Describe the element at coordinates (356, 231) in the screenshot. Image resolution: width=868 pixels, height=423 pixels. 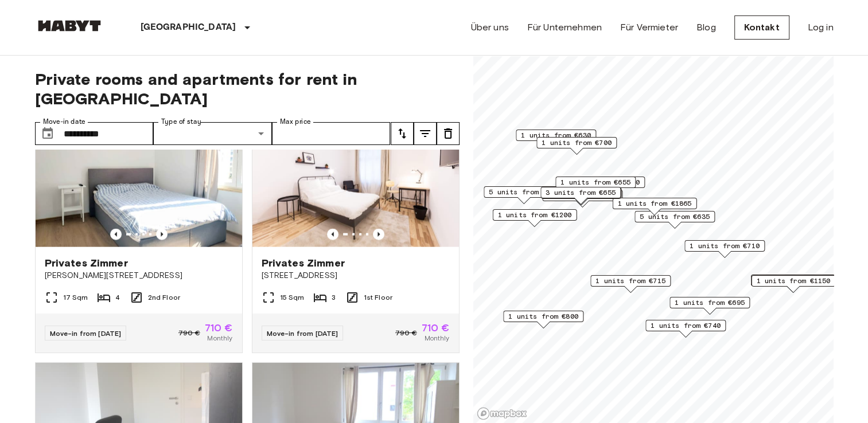
I see `a: Marketing picture of unit DE-01-031-002-03HPrevious imagePrevious imagePrivates Zimmer[STREET_ADD...` at that location.